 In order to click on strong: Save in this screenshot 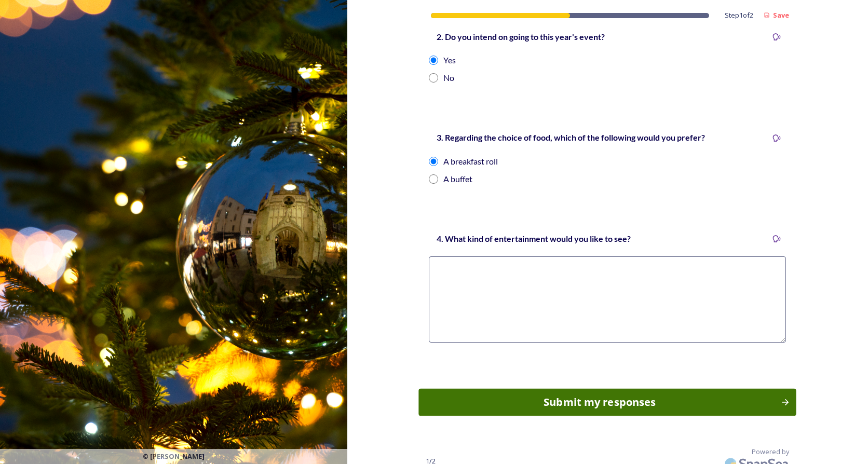, I will do `click(781, 15)`.